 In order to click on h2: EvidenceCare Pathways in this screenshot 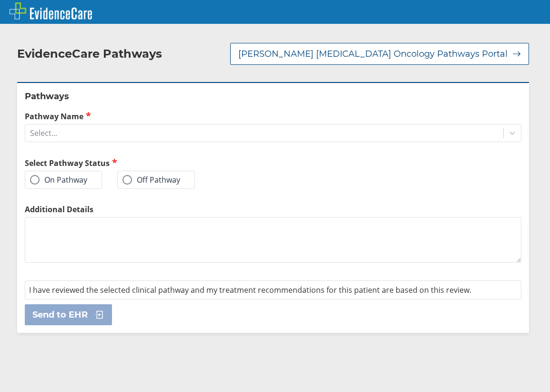, I will do `click(89, 54)`.